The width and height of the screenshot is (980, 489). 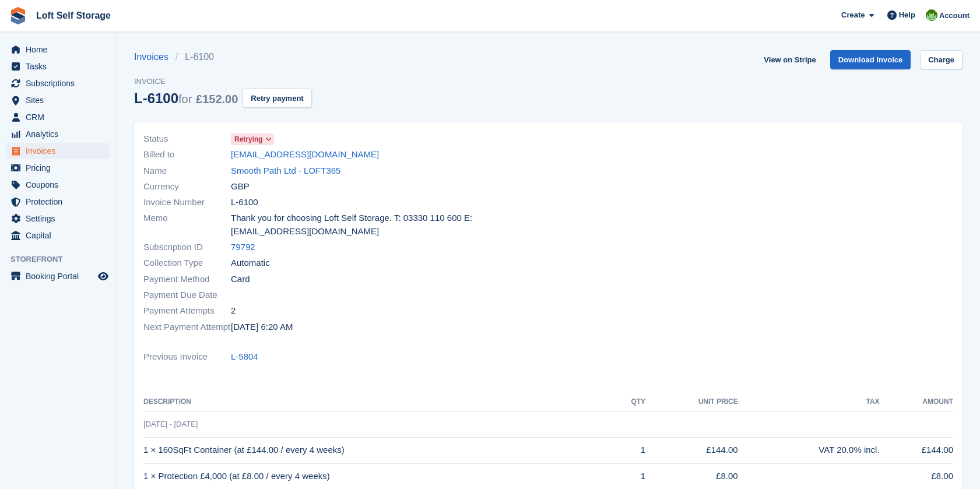 I want to click on span: Tasks, so click(x=61, y=67).